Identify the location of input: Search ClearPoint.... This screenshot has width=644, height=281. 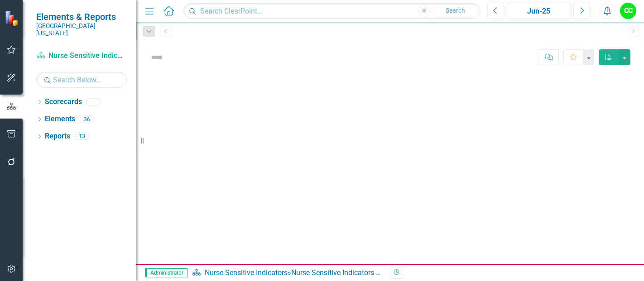
(332, 11).